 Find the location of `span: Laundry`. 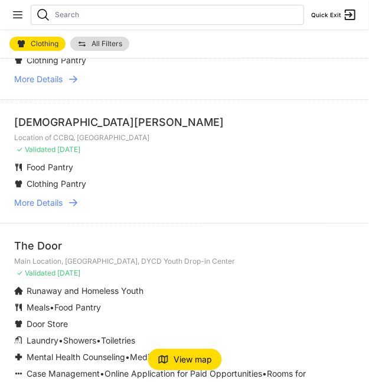

span: Laundry is located at coordinates (43, 340).